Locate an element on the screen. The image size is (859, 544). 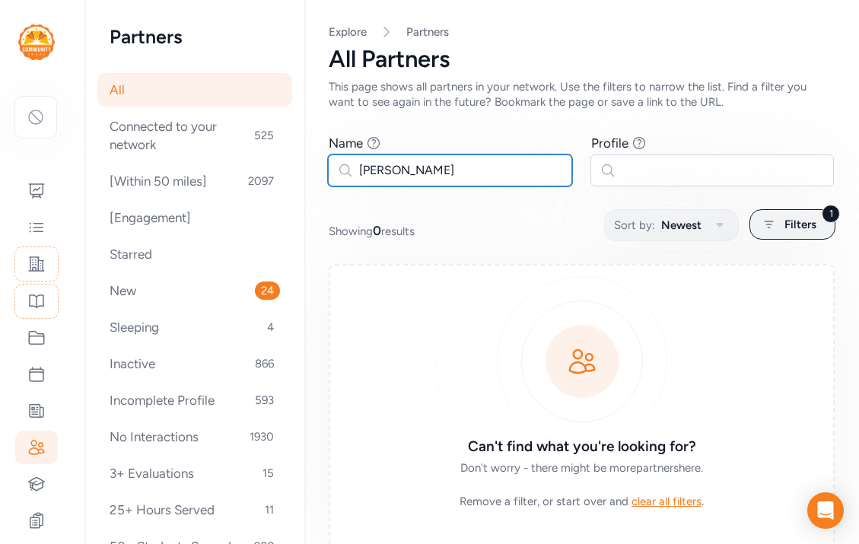
span: 2097 is located at coordinates (261, 181).